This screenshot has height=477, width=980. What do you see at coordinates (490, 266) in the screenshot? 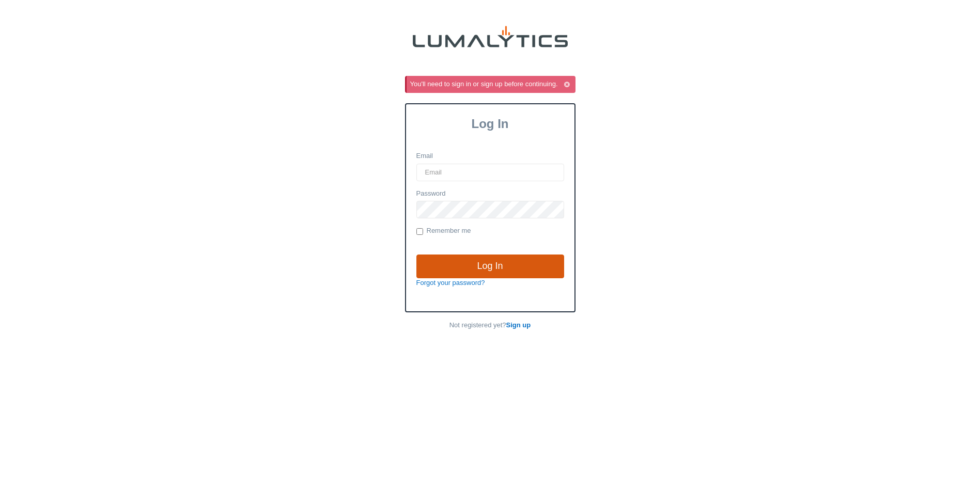
I see `input: Log In` at bounding box center [490, 266].